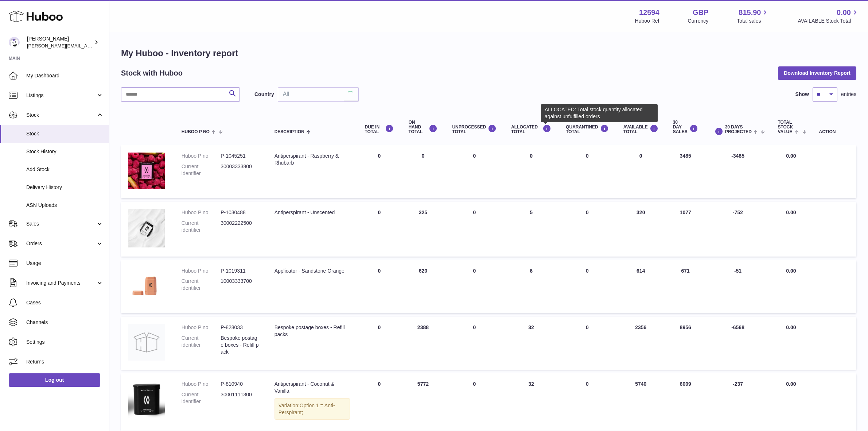 The width and height of the screenshot is (868, 431). What do you see at coordinates (240, 284) in the screenshot?
I see `dd: 10003333700` at bounding box center [240, 284].